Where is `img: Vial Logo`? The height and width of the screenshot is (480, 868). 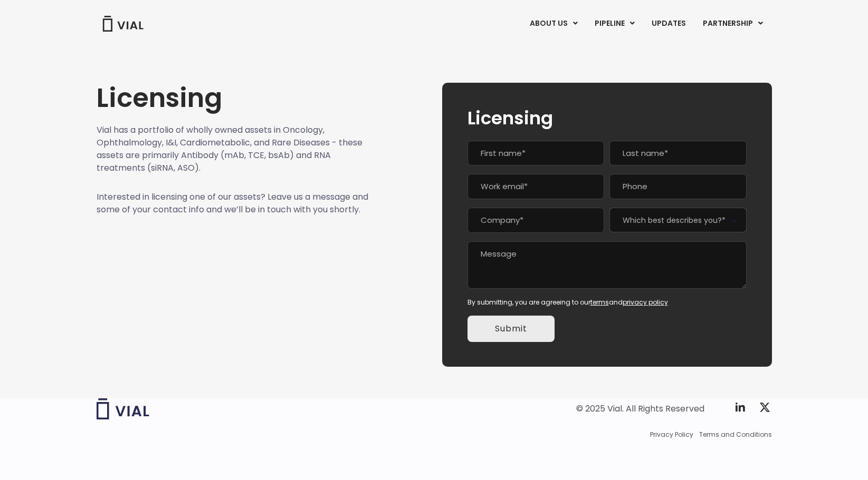 img: Vial Logo is located at coordinates (123, 23).